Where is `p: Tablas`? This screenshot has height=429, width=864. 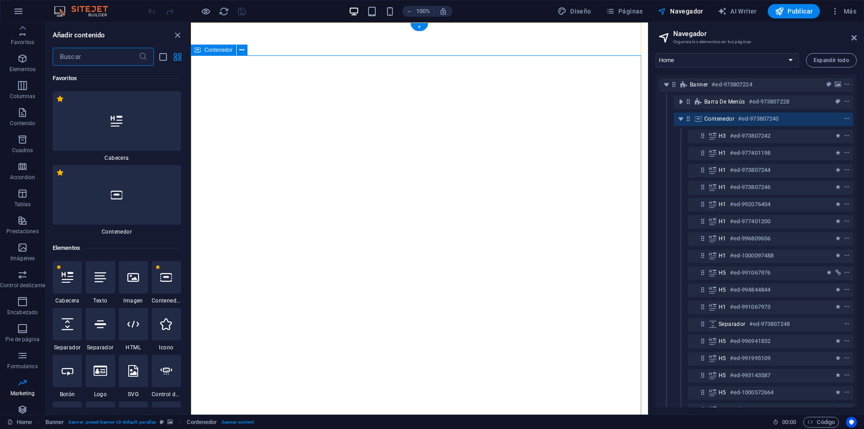 p: Tablas is located at coordinates (23, 204).